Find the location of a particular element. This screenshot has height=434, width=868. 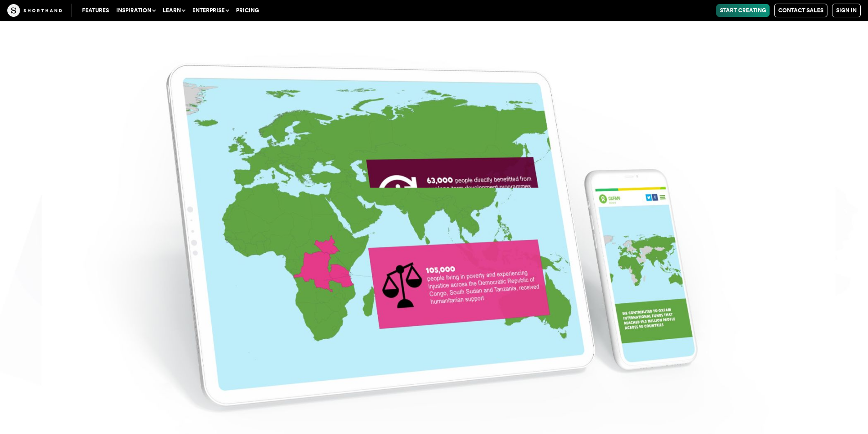

a: Contact Sales is located at coordinates (800, 11).